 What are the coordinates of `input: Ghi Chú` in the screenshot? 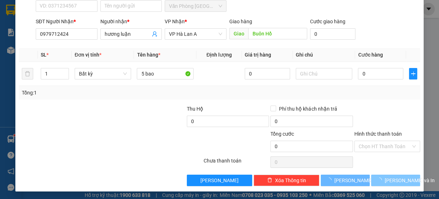 It's located at (324, 74).